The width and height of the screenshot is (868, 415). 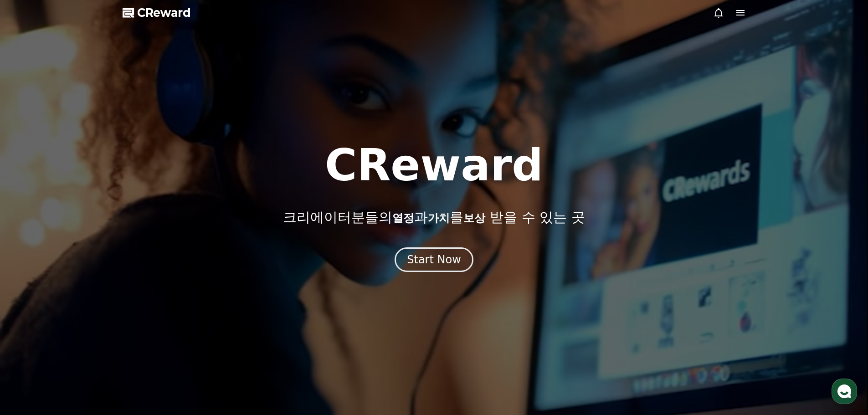 I want to click on p: 크리에이터분들의 과 를 받을 수 있는 곳, so click(x=433, y=217).